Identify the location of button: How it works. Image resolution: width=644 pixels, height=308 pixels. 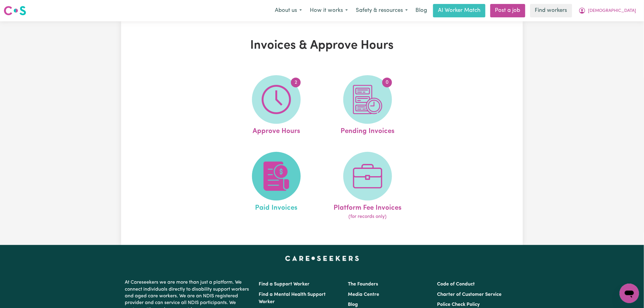
(329, 11).